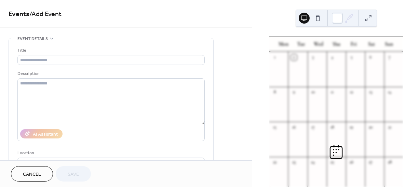  What do you see at coordinates (370, 57) in the screenshot?
I see `div: 6` at bounding box center [370, 57].